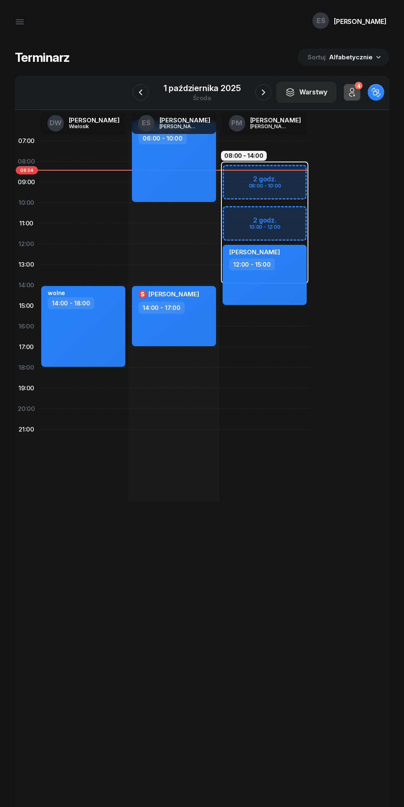 This screenshot has width=404, height=807. I want to click on button: Sortuj Alfabetycznie, so click(343, 57).